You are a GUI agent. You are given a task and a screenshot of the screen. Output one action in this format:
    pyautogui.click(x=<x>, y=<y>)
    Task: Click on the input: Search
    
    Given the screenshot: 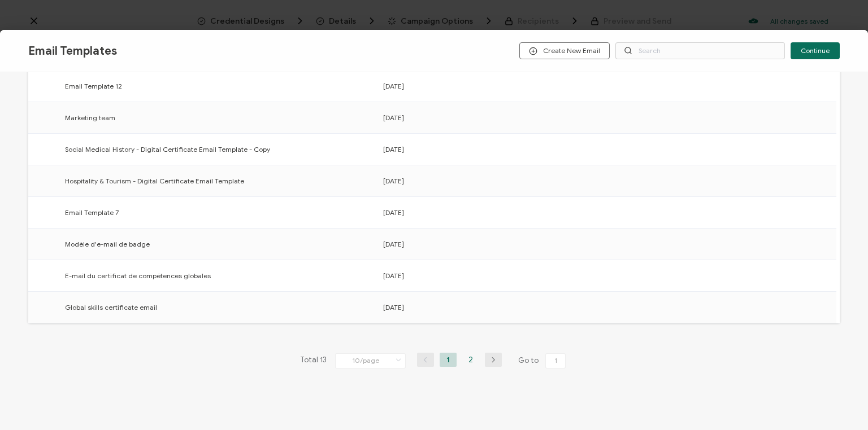 What is the action you would take?
    pyautogui.click(x=700, y=51)
    